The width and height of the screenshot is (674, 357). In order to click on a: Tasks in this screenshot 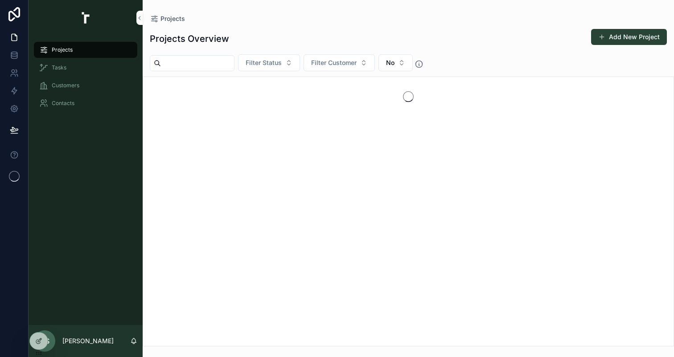, I will do `click(86, 68)`.